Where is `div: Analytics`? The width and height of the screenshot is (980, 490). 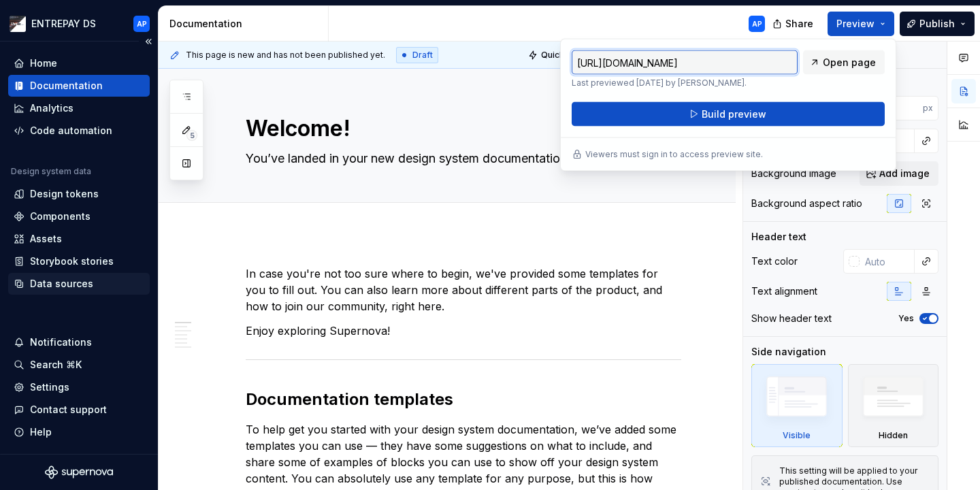 div: Analytics is located at coordinates (51, 108).